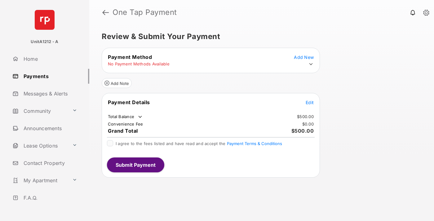 Image resolution: width=434 pixels, height=221 pixels. I want to click on td: $500.00, so click(305, 117).